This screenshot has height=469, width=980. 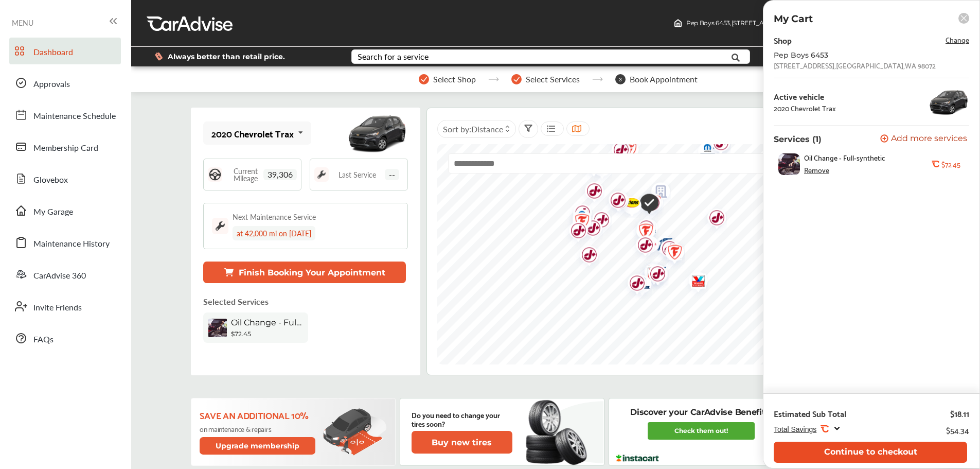 What do you see at coordinates (245, 175) in the screenshot?
I see `span: Current Mileage` at bounding box center [245, 175].